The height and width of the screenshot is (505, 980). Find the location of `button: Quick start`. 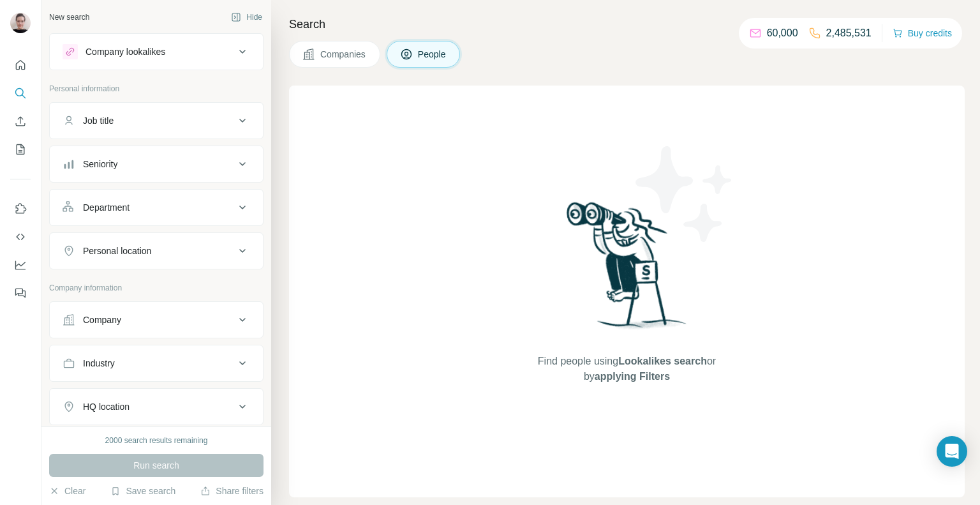

button: Quick start is located at coordinates (21, 65).